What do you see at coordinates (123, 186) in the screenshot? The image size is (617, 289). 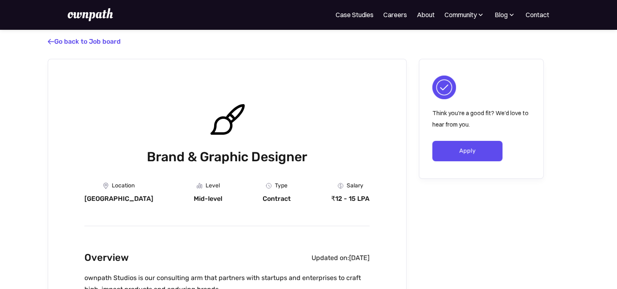 I see `div: Location` at bounding box center [123, 186].